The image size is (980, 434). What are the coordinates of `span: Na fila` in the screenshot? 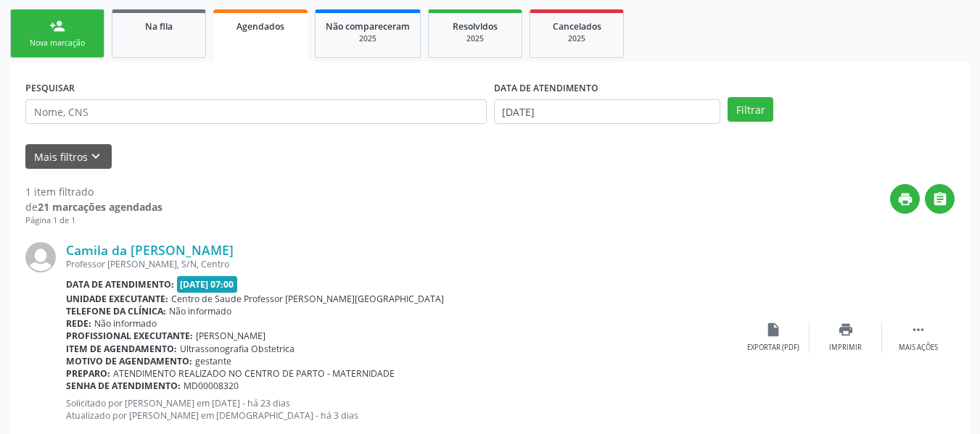 It's located at (159, 26).